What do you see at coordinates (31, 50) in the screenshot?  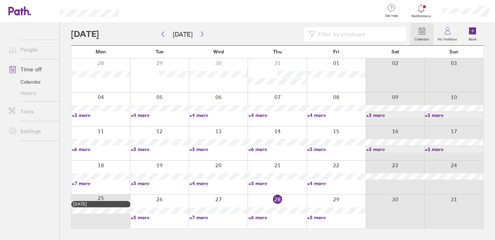 I see `a: People` at bounding box center [31, 50].